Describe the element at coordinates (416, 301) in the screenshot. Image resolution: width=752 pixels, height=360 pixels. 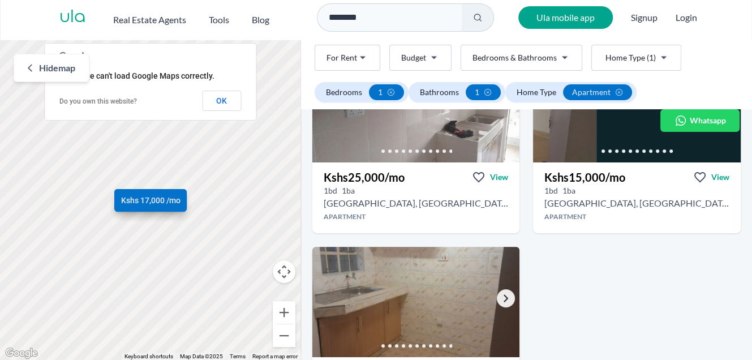
I see `img: 1 bedroom Apartment for rent - Kshs 17,000/mo - in Roysambu behind TRM - Thika Road Mall, Nairobi...` at that location.